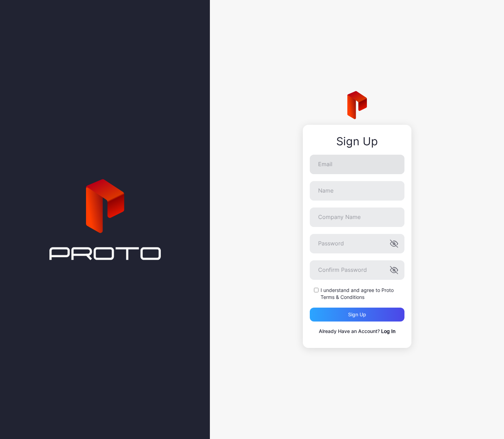 This screenshot has width=504, height=439. Describe the element at coordinates (362, 294) in the screenshot. I see `label: I understand and agree to` at that location.